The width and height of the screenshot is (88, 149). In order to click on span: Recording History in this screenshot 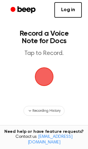, I will do `click(46, 111)`.